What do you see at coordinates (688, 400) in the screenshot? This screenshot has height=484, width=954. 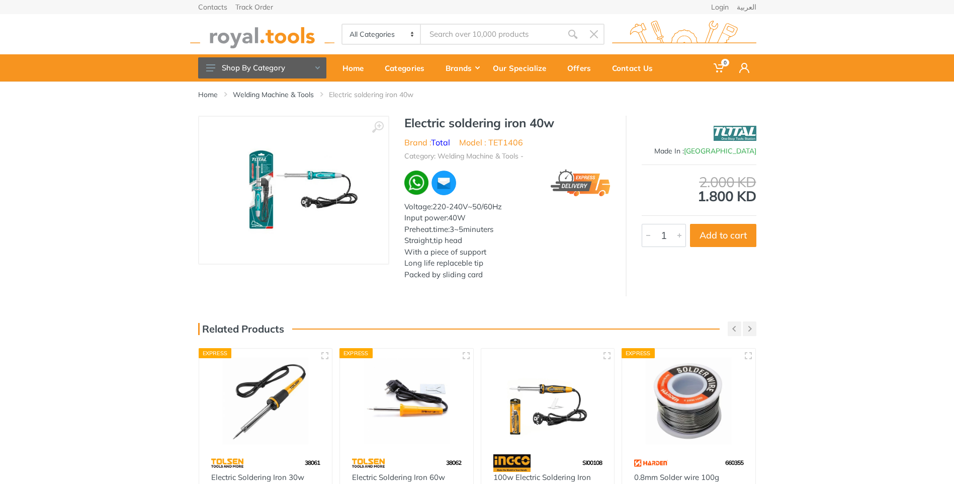 I see `img: Royal Tools - 0.8mm Solder wire 100g` at bounding box center [688, 400].